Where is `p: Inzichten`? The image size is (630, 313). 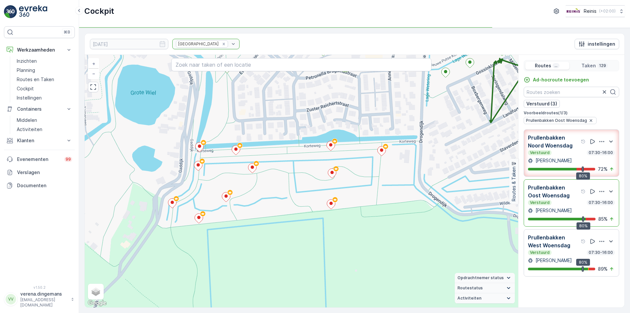
p: Inzichten is located at coordinates (27, 61).